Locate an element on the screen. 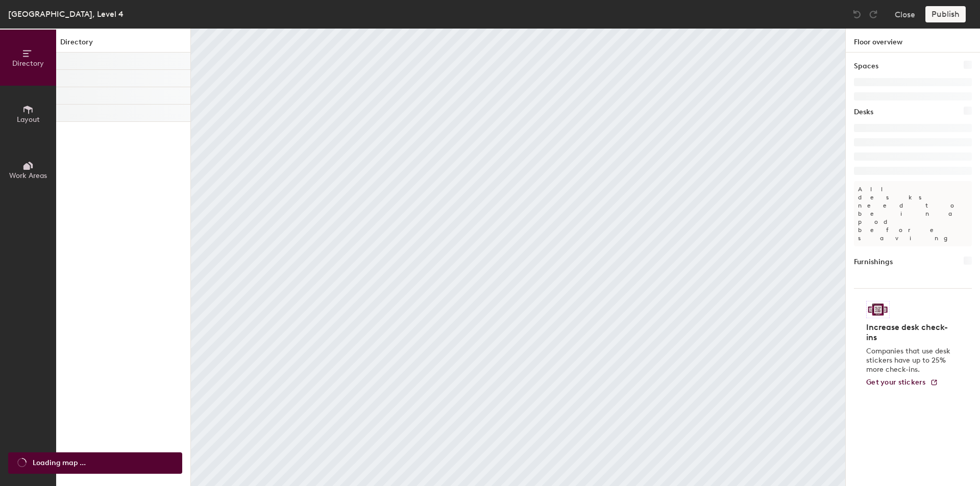  img: Undo is located at coordinates (857, 14).